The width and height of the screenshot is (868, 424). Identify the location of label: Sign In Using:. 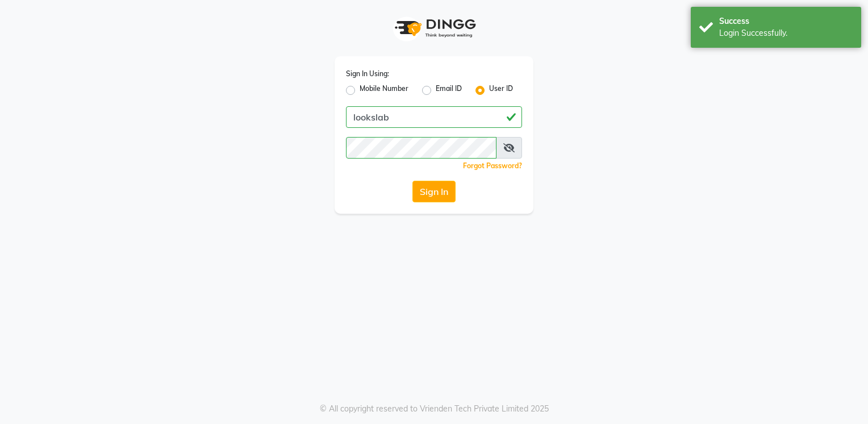
(368, 74).